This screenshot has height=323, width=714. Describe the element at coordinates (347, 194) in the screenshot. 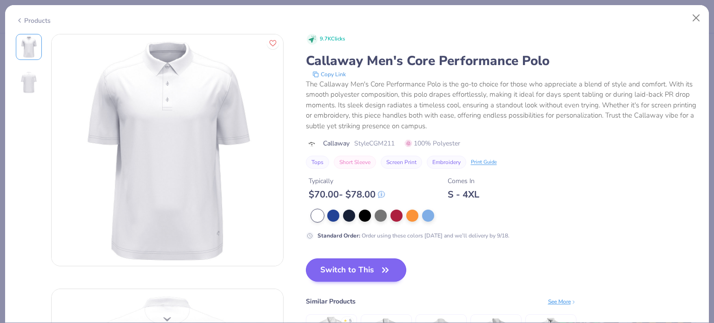

I see `div: $ 70.00 - $ 78.00` at that location.